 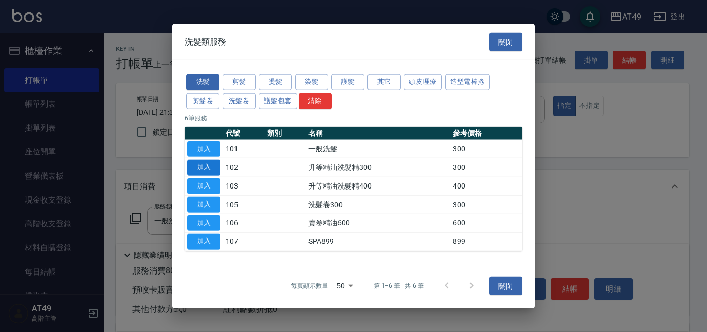 I want to click on span: 洗髮類服務, so click(x=205, y=41).